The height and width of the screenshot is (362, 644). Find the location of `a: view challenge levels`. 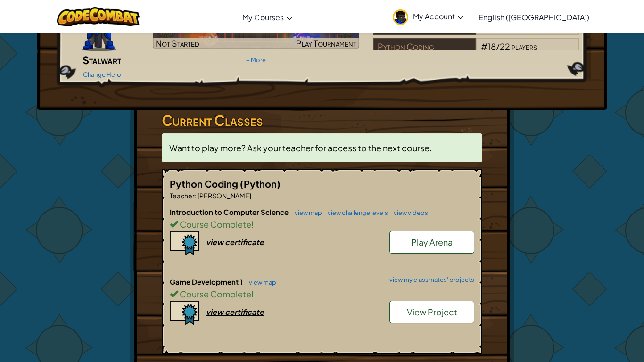

a: view challenge levels is located at coordinates (356, 213).